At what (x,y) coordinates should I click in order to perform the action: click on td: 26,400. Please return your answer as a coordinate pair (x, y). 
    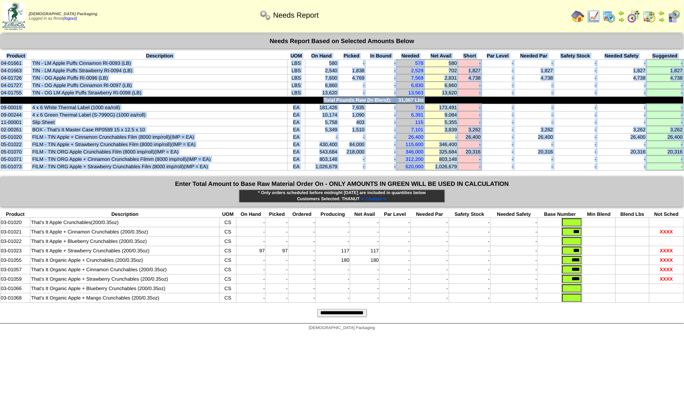
    Looking at the image, I should click on (621, 137).